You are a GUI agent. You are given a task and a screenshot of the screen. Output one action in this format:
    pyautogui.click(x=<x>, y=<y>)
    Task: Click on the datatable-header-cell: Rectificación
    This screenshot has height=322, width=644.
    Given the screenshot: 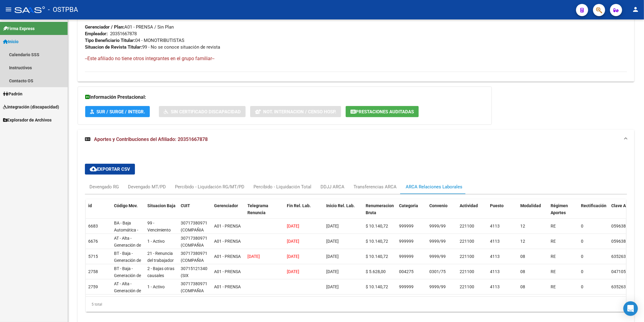 What is the action you would take?
    pyautogui.click(x=594, y=213)
    